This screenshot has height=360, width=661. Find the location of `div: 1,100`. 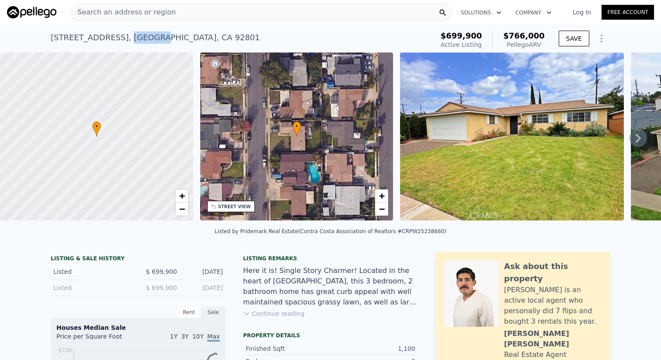

div: 1,100 is located at coordinates (373, 349).